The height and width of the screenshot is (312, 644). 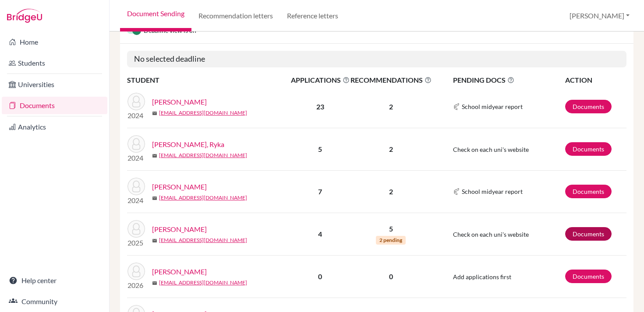 I want to click on b: 0, so click(x=320, y=276).